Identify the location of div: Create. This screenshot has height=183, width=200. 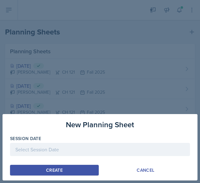
(54, 170).